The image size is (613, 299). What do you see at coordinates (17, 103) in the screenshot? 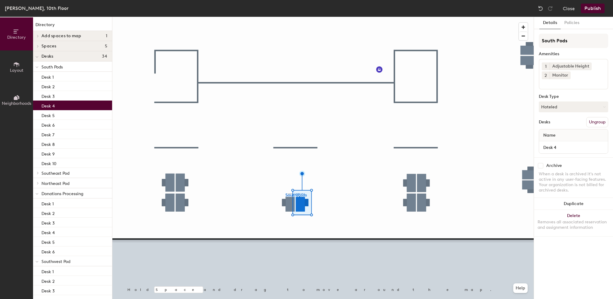
I see `span: Neighborhoods` at bounding box center [17, 103].